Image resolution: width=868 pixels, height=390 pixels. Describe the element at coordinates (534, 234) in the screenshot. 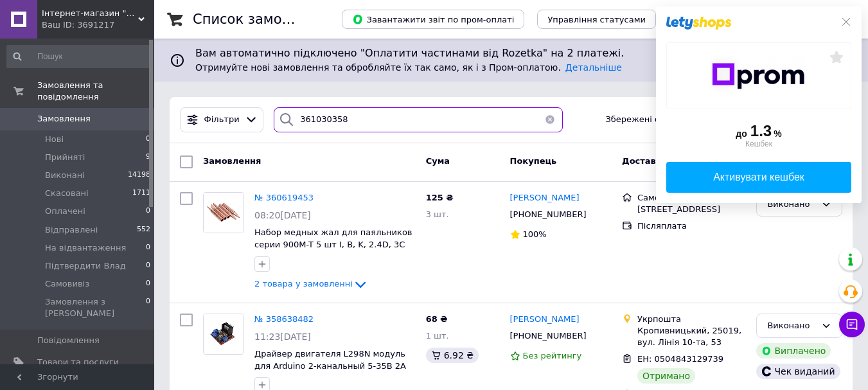

I see `span: 100%` at that location.